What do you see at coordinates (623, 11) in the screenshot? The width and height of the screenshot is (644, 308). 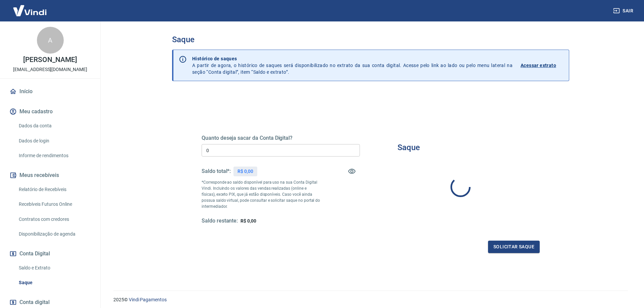 I see `button: Sair` at bounding box center [623, 11].